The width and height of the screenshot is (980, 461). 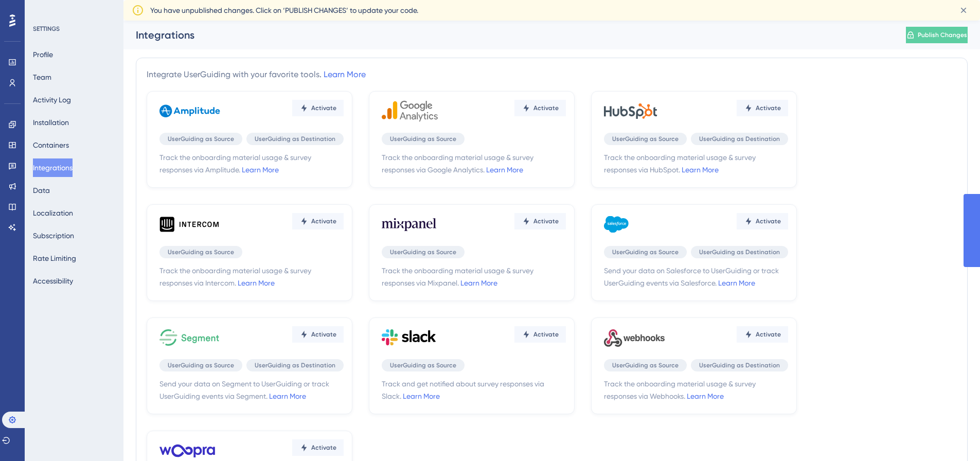 I want to click on span: Send your data on Segment to UserGuiding or track UserGuiding events via Segment., so click(x=251, y=390).